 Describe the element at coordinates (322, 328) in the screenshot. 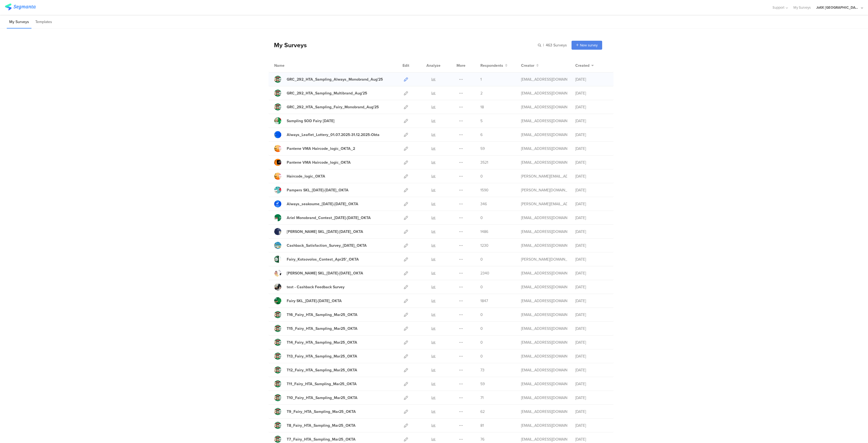

I see `div: T15_Fairy_HTA_Sampling_Mar25_OKTA` at that location.